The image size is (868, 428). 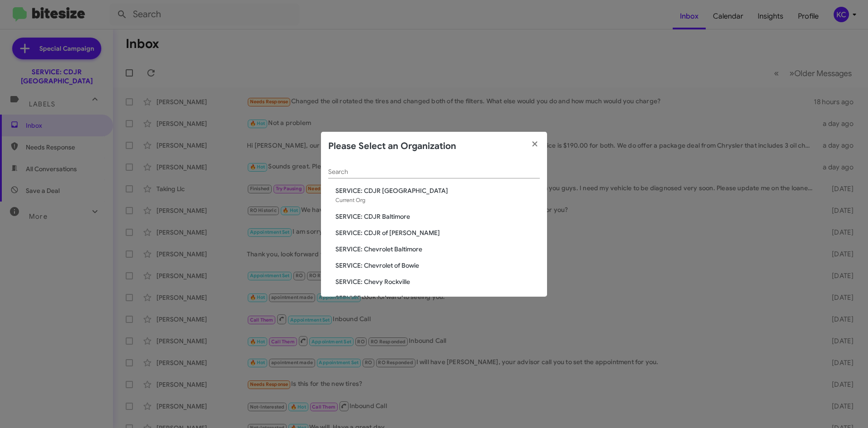 I want to click on span: SERVICE: Chevrolet of Bowie, so click(x=438, y=265).